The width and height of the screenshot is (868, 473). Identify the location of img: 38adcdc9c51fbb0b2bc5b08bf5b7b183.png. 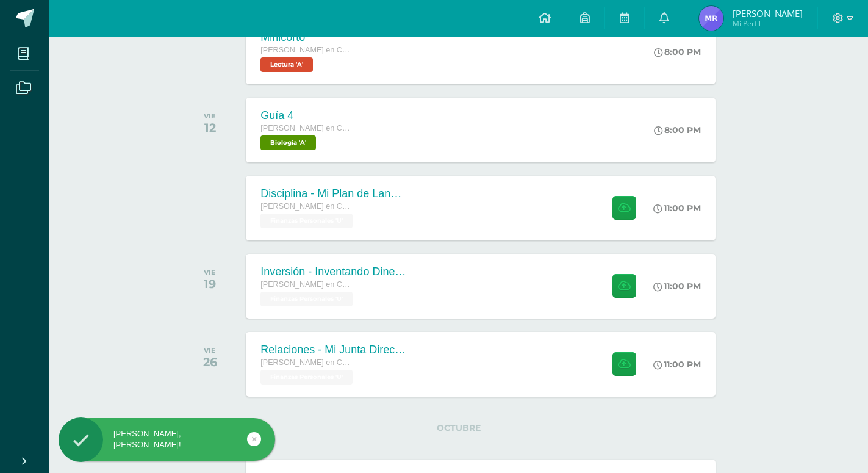
(712, 19).